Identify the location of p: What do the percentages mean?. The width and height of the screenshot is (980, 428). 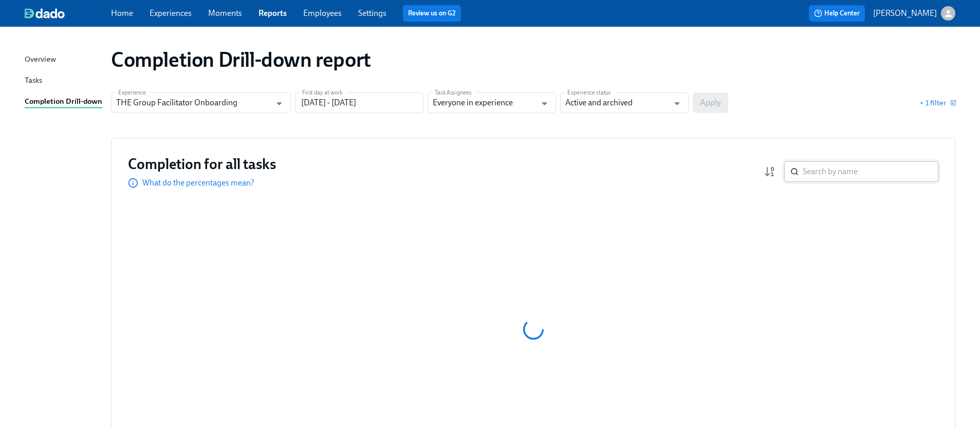
(198, 183).